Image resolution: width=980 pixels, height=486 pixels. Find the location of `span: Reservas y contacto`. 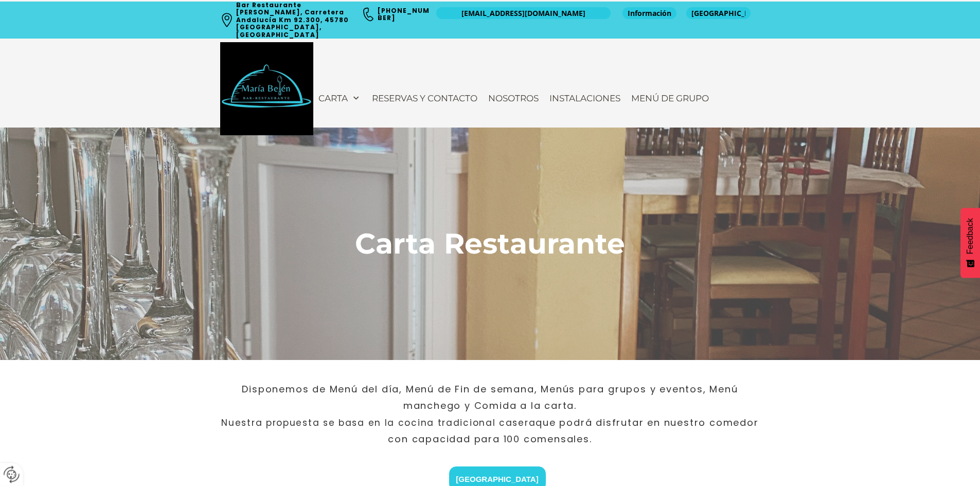

span: Reservas y contacto is located at coordinates (425, 99).